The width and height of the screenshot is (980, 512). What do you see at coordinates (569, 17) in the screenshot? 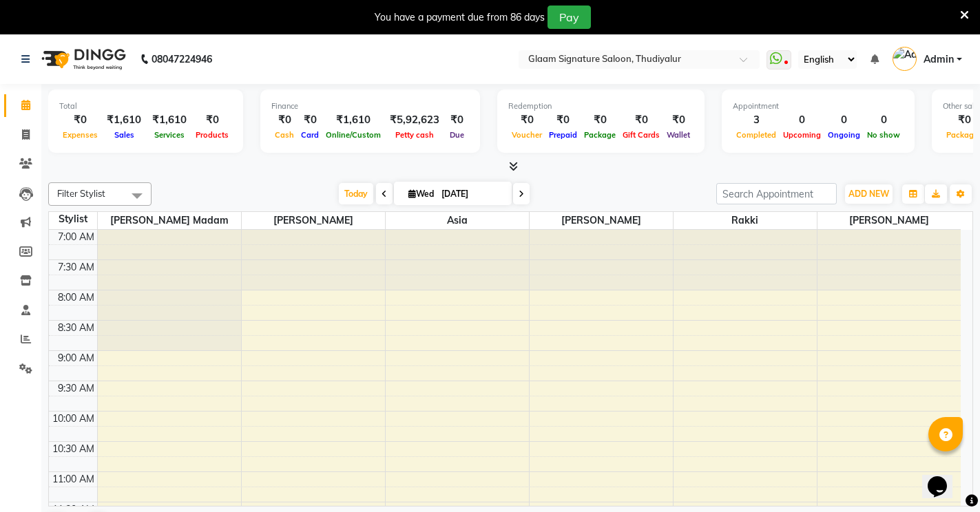
I see `button: Pay` at bounding box center [569, 17].